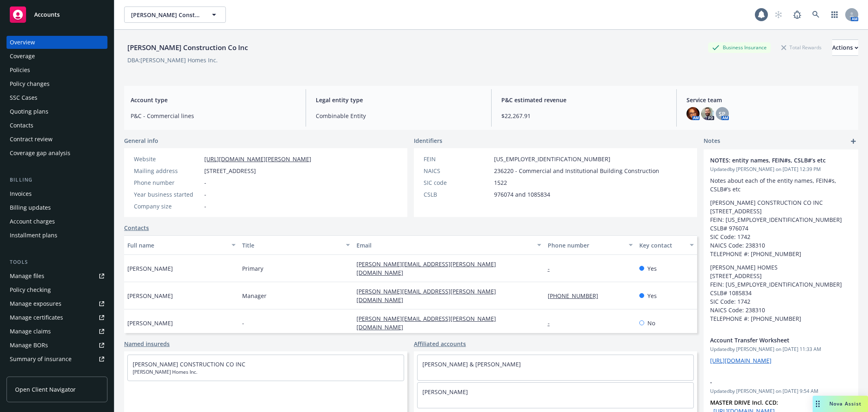 Image resolution: width=868 pixels, height=412 pixels. I want to click on span: Accounts, so click(47, 15).